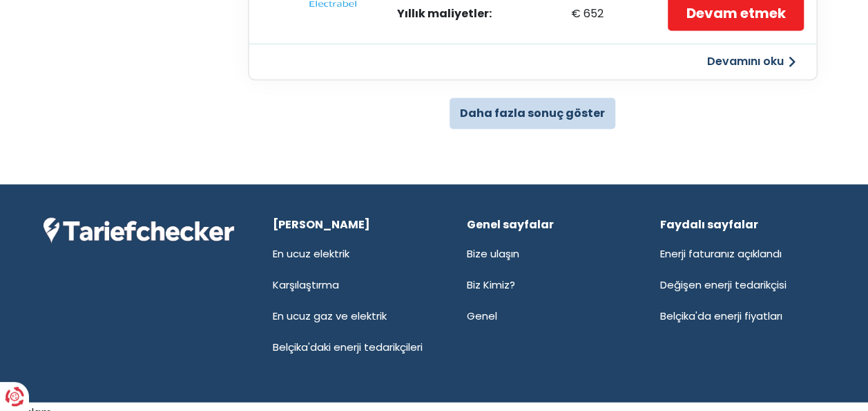  I want to click on div: € 652, so click(606, 14).